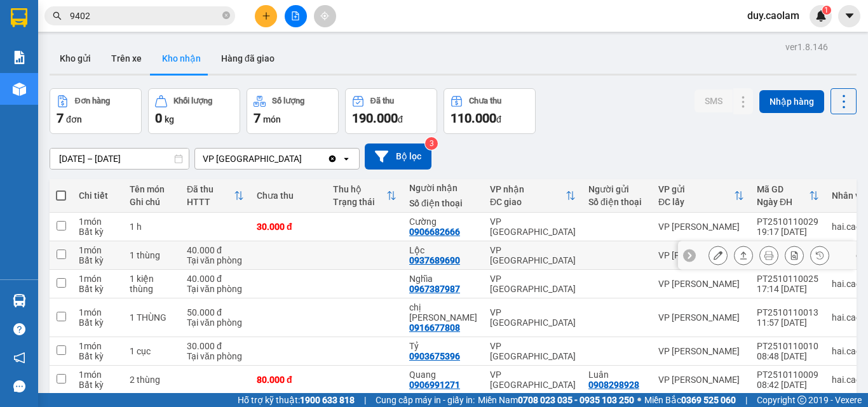  What do you see at coordinates (57, 16) in the screenshot?
I see `span: search` at bounding box center [57, 16].